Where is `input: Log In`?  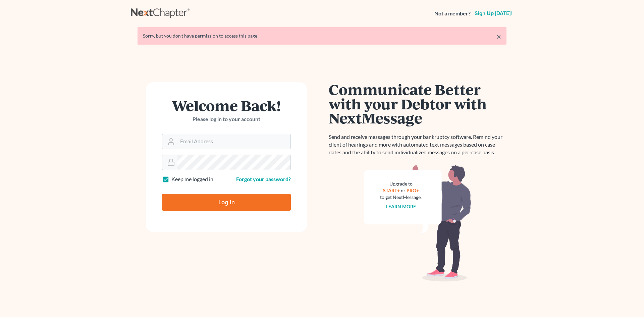
input: Log In is located at coordinates (226, 203).